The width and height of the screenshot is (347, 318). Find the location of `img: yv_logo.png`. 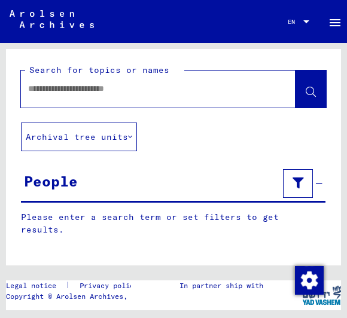

img: yv_logo.png is located at coordinates (322, 296).